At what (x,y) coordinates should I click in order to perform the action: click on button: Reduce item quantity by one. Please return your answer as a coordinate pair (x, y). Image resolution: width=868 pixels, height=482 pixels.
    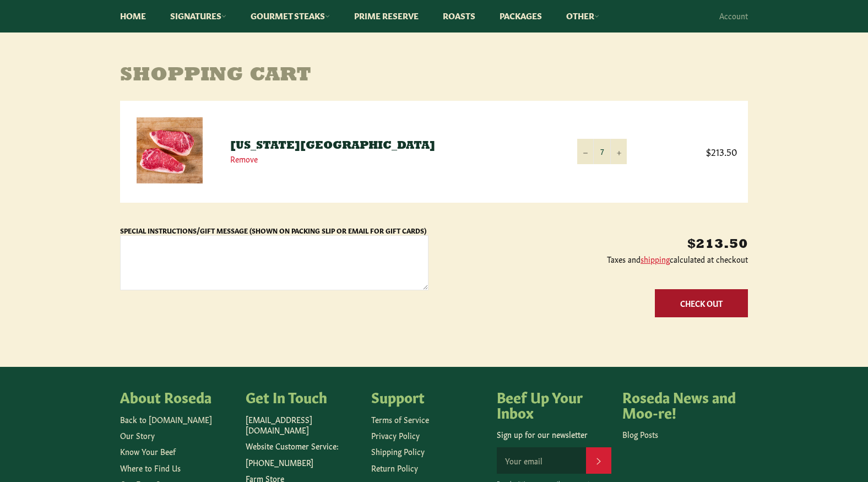
    Looking at the image, I should click on (585, 151).